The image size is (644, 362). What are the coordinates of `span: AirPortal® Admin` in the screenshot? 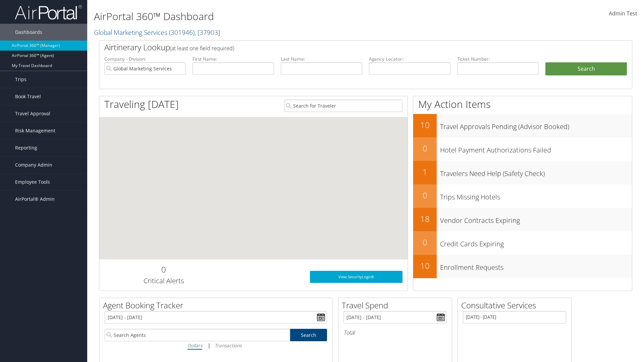 It's located at (35, 199).